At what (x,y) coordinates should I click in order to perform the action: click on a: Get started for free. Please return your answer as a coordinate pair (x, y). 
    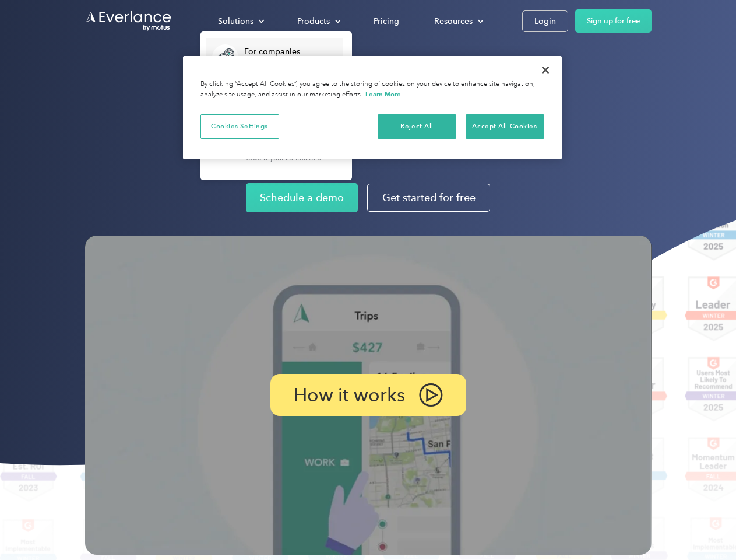
    Looking at the image, I should click on (428, 198).